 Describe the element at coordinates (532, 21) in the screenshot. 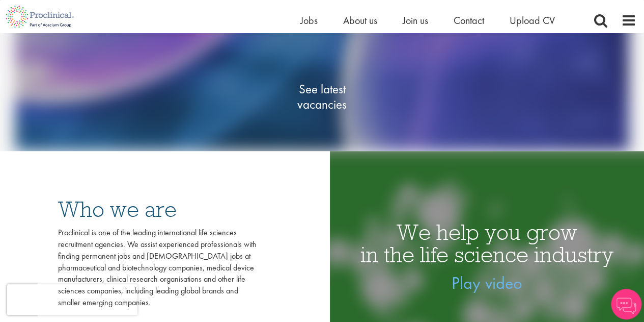

I see `a: Upload CV` at that location.